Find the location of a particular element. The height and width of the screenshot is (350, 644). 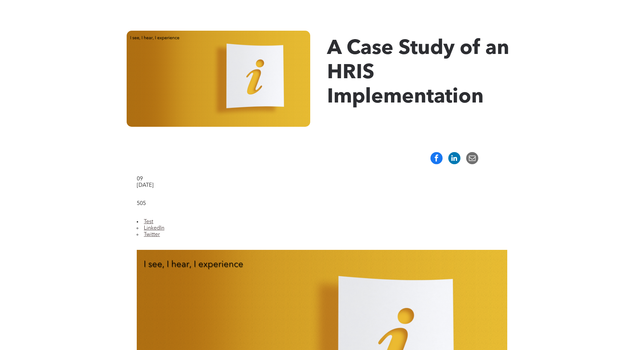

span: A Case Study of an HRIS Implementation is located at coordinates (418, 73).